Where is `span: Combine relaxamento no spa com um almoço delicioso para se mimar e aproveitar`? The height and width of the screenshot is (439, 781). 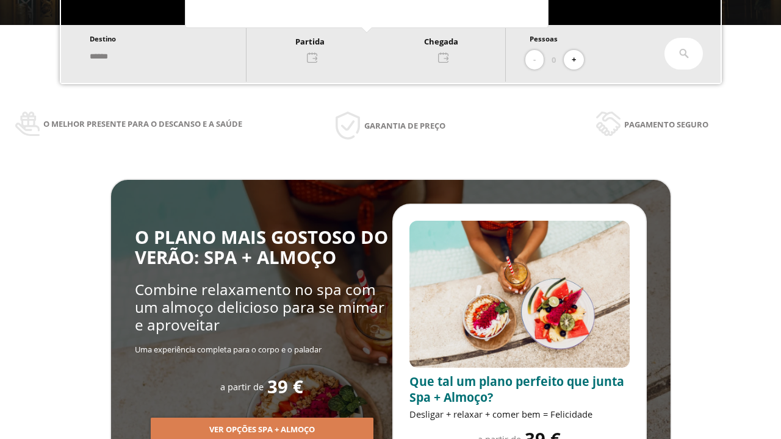
span: Combine relaxamento no spa com um almoço delicioso para se mimar e aproveitar is located at coordinates (259, 307).